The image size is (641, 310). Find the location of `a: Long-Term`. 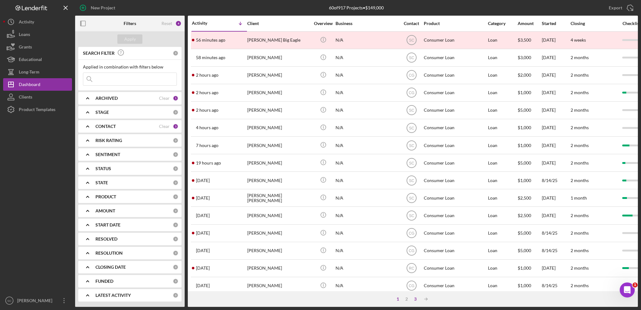

a: Long-Term is located at coordinates (38, 72).